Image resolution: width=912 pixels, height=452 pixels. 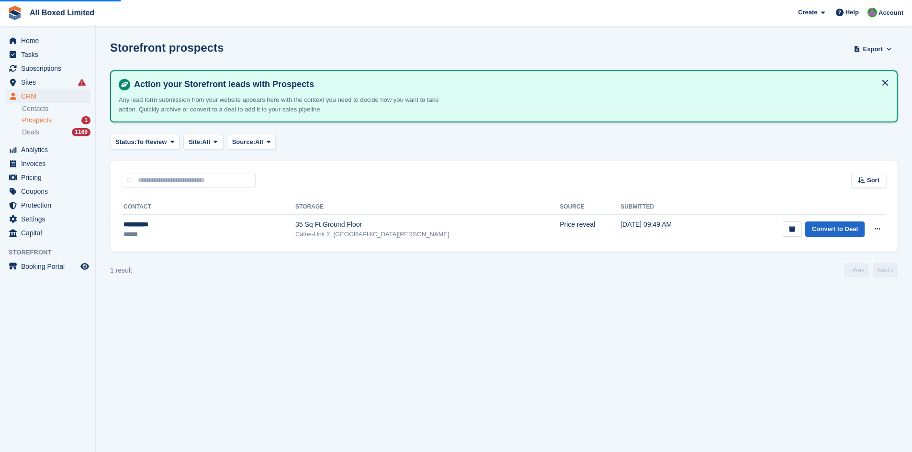 I want to click on a: Contacts, so click(x=56, y=109).